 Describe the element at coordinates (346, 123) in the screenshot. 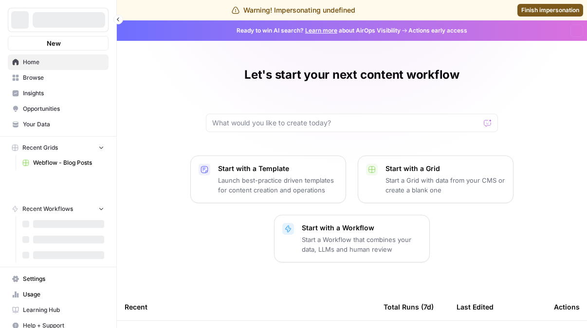

I see `input: What would you like to create today?` at that location.